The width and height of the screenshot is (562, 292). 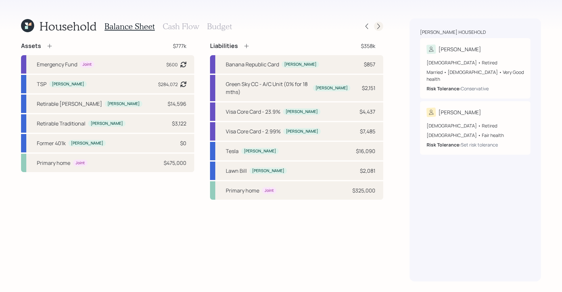 I want to click on div: $358k, so click(x=368, y=46).